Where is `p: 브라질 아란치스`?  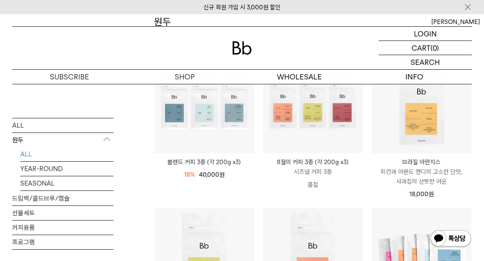 p: 브라질 아란치스 is located at coordinates (421, 162).